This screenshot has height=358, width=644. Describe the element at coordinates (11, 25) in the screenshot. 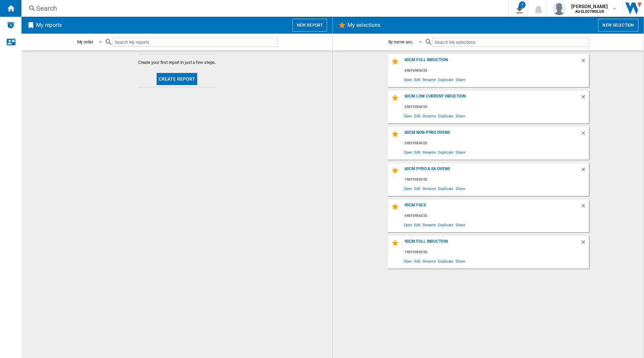

I see `img: alerts-logo.svg` at that location.